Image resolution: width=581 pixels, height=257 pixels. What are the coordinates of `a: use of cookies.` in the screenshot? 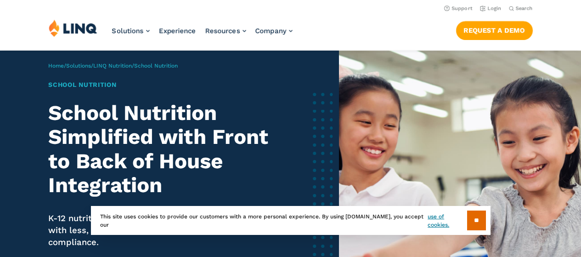 It's located at (447, 221).